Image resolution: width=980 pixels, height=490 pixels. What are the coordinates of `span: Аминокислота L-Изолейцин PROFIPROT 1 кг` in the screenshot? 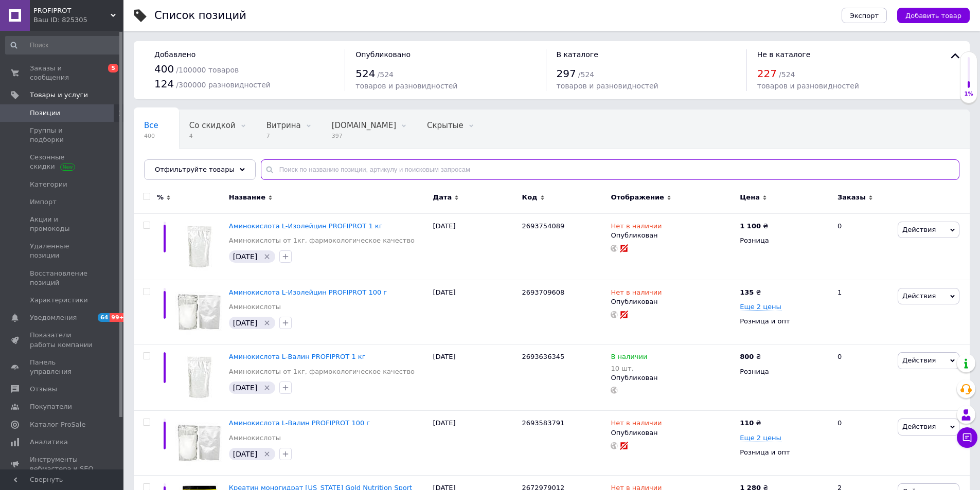 It's located at (305, 226).